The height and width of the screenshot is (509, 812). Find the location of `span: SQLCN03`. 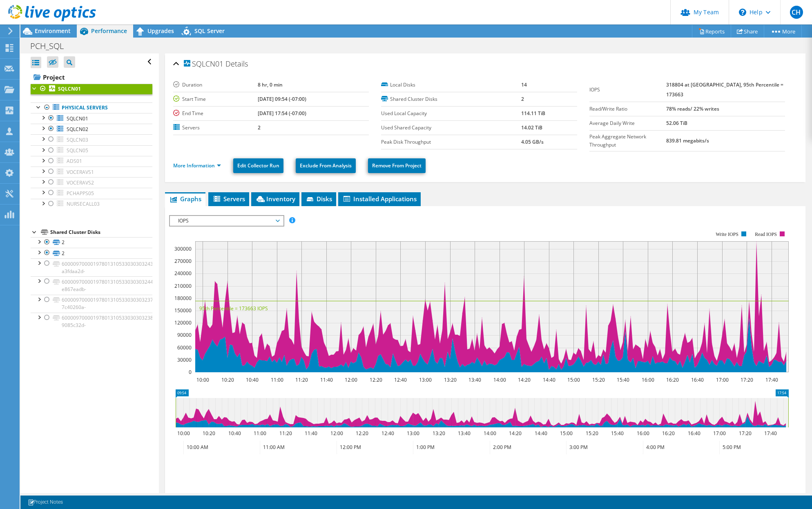

span: SQLCN03 is located at coordinates (78, 139).